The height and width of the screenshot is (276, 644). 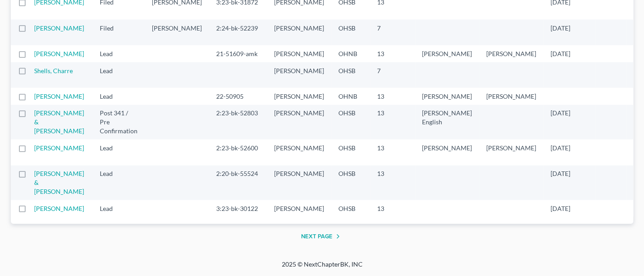 I want to click on td: Filed, so click(x=119, y=33).